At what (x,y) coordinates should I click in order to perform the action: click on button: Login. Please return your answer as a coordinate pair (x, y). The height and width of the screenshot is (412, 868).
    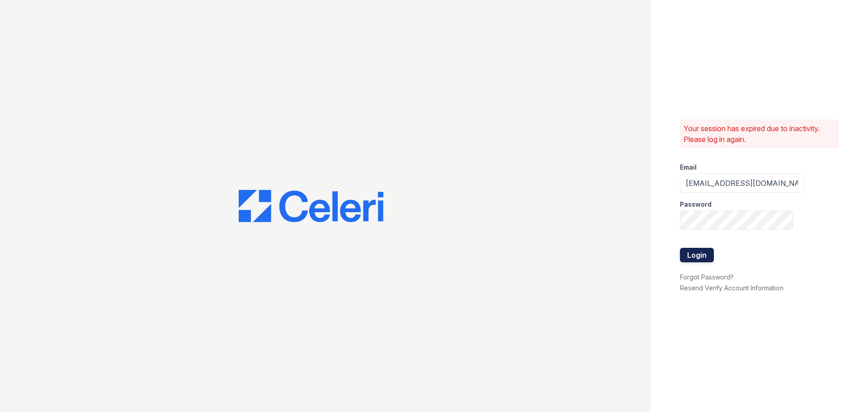
    Looking at the image, I should click on (697, 255).